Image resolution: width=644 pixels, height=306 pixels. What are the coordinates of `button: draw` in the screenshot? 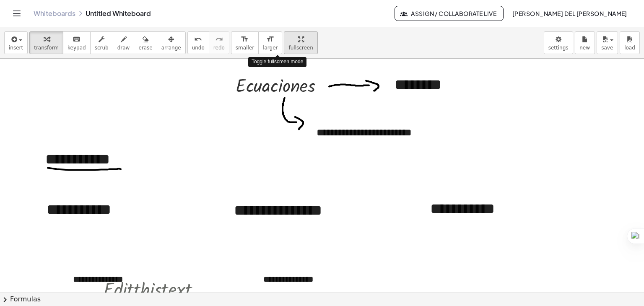 It's located at (124, 43).